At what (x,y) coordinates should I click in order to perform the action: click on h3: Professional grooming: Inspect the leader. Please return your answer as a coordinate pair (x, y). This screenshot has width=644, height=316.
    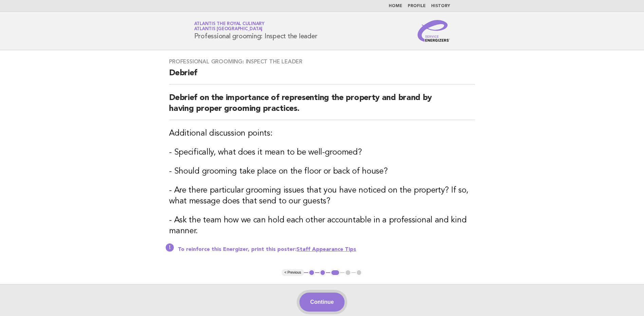
    Looking at the image, I should click on (322, 62).